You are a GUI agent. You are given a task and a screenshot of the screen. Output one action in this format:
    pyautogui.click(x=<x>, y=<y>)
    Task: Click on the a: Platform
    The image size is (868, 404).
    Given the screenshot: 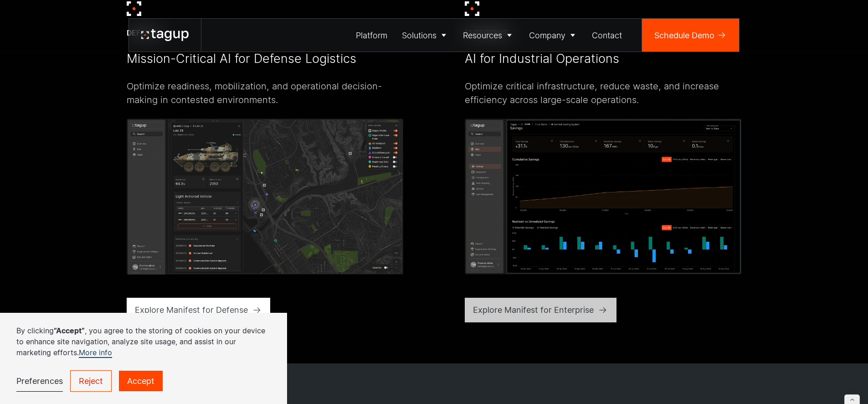 What is the action you would take?
    pyautogui.click(x=372, y=35)
    